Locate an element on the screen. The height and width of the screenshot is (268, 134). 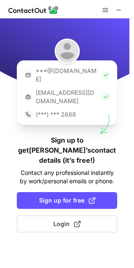
p: Contact any professional instantly by work/personal emails or phone. is located at coordinates (67, 177).